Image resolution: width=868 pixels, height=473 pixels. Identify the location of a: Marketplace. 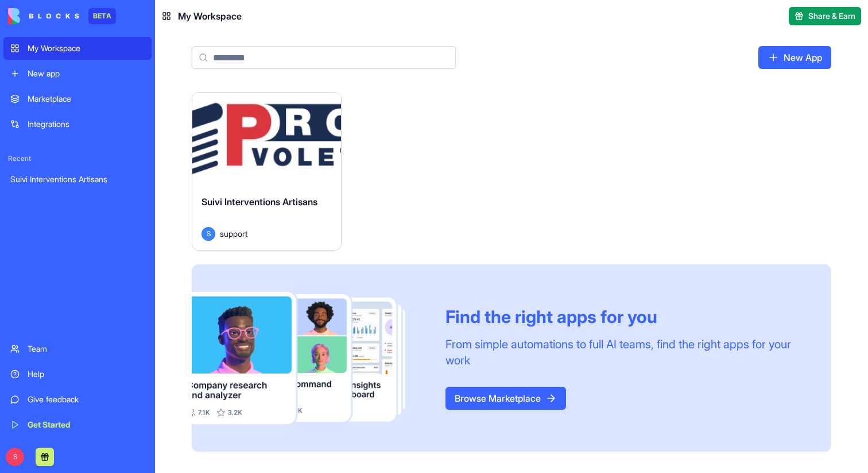
(78, 99).